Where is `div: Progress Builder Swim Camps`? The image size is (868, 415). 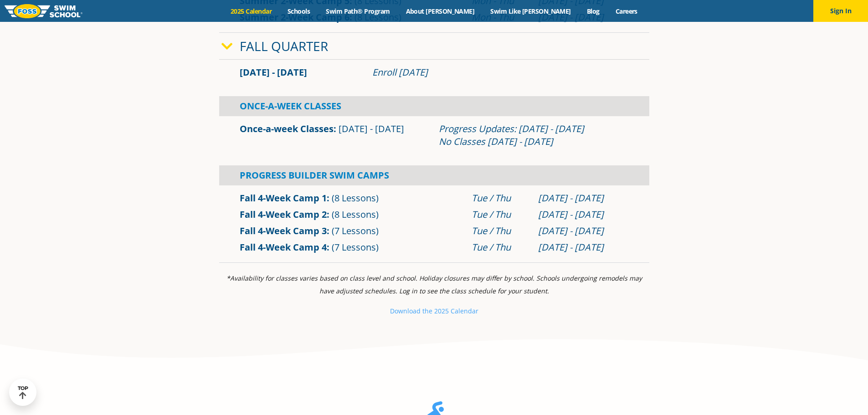
div: Progress Builder Swim Camps is located at coordinates (434, 175).